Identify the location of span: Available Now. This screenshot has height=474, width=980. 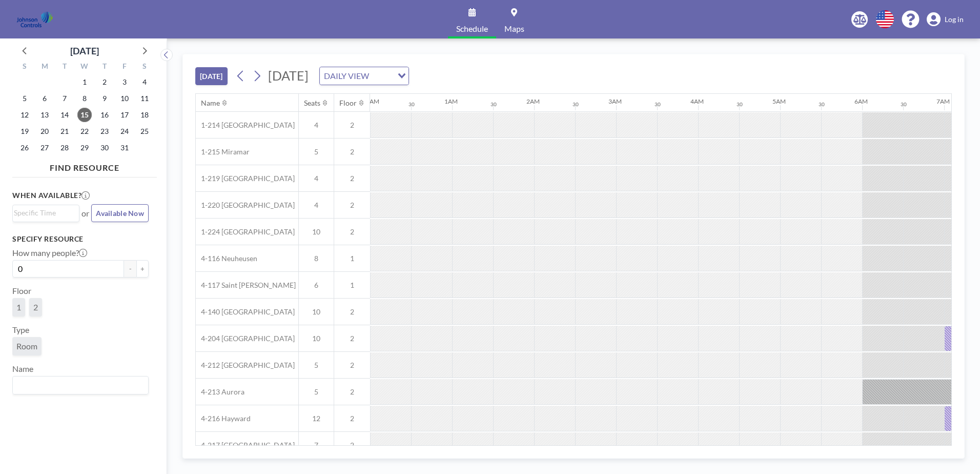
(120, 213).